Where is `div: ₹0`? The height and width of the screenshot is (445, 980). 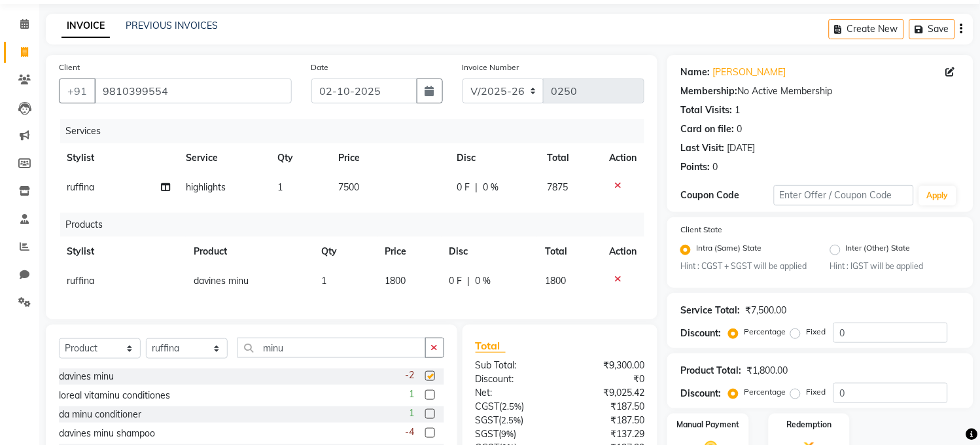 div: ₹0 is located at coordinates (607, 379).